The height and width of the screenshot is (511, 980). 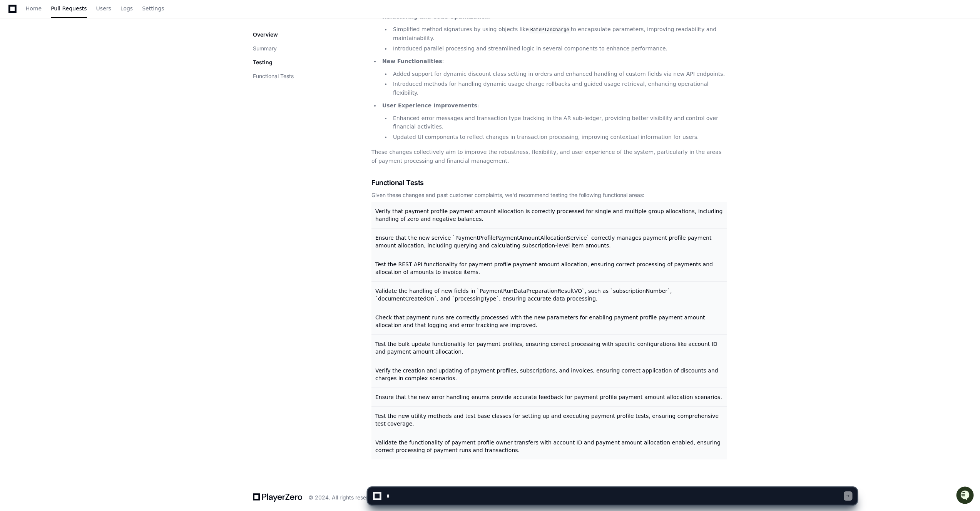 What do you see at coordinates (68, 9) in the screenshot?
I see `span: Pull Requests` at bounding box center [68, 9].